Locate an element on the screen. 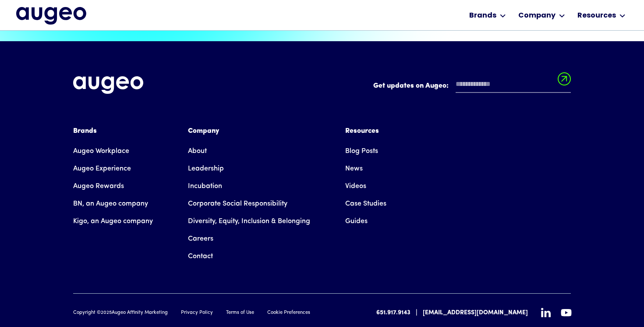 The image size is (644, 327). a: BN, an Augeo company is located at coordinates (111, 204).